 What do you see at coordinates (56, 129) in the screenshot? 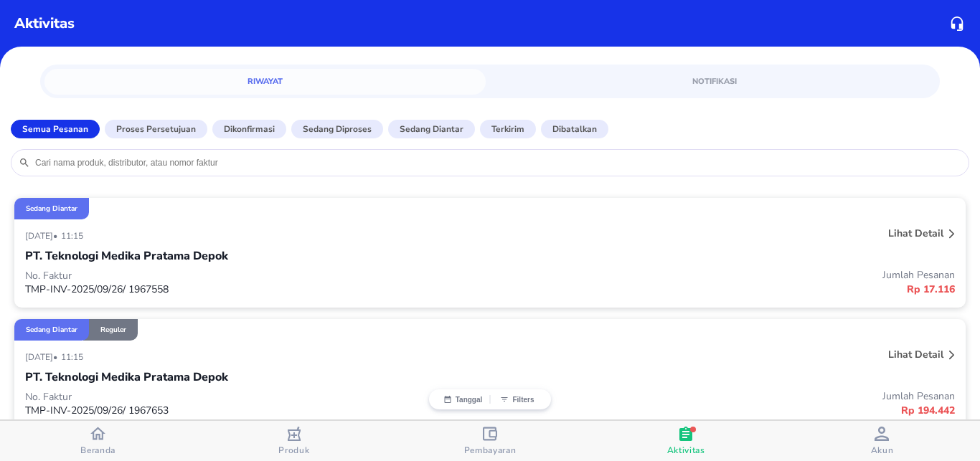
I see `button: Semua Pesanan` at bounding box center [56, 129].